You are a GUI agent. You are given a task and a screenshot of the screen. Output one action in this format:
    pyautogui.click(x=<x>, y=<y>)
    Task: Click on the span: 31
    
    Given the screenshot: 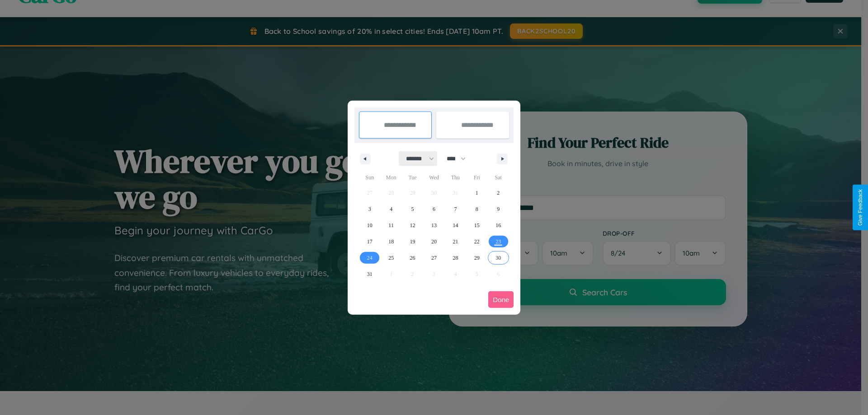 What is the action you would take?
    pyautogui.click(x=370, y=274)
    